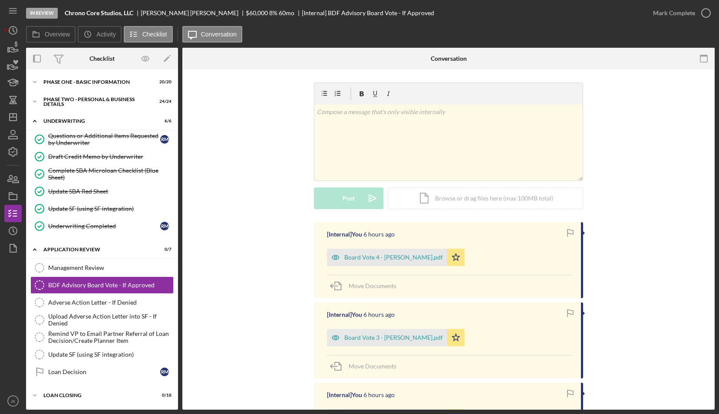 This screenshot has height=414, width=719. Describe the element at coordinates (96, 121) in the screenshot. I see `div: Underwriting` at that location.